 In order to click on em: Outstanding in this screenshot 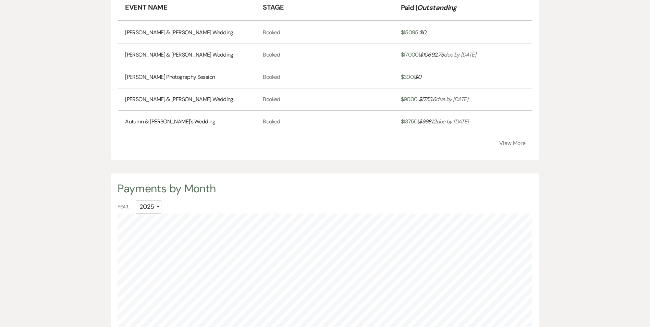, I will do `click(437, 8)`.